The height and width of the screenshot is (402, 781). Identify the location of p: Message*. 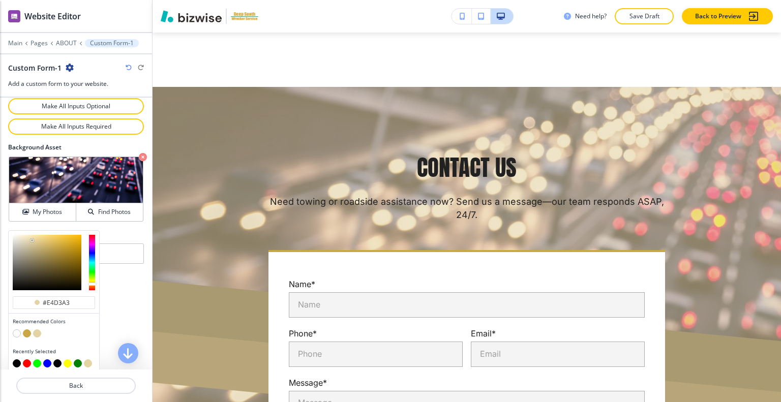
(467, 383).